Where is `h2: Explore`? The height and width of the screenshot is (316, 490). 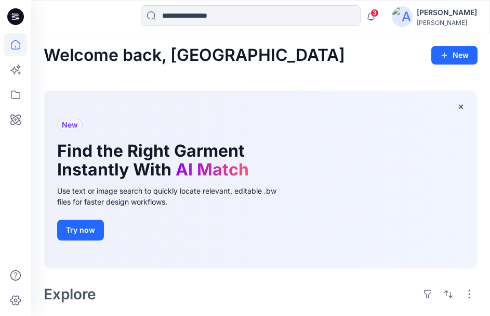
h2: Explore is located at coordinates (70, 294).